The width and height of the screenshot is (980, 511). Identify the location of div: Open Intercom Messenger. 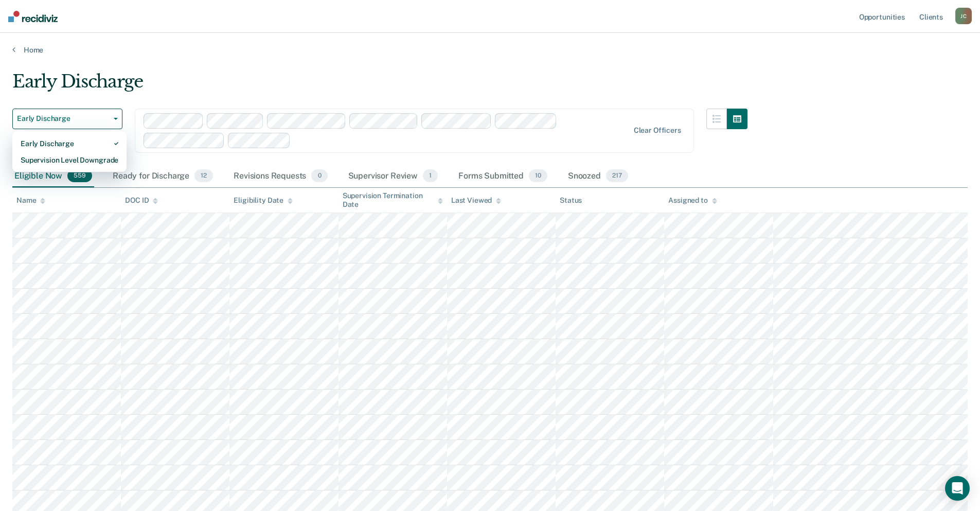
(957, 488).